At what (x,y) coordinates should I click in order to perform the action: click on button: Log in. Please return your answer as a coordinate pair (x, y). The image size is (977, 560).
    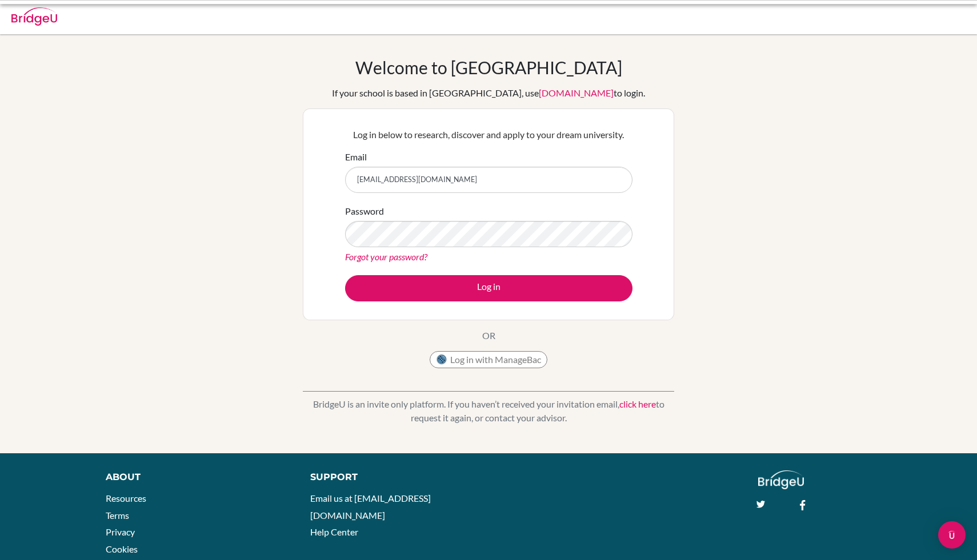
    Looking at the image, I should click on (488, 288).